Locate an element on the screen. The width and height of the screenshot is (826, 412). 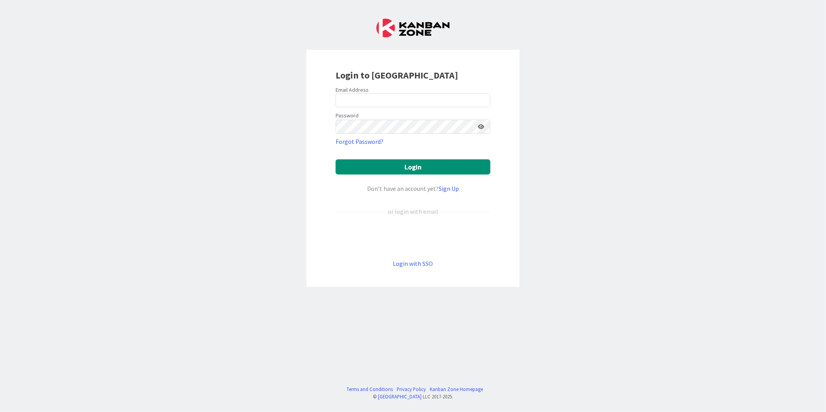
label: Password is located at coordinates (347, 116).